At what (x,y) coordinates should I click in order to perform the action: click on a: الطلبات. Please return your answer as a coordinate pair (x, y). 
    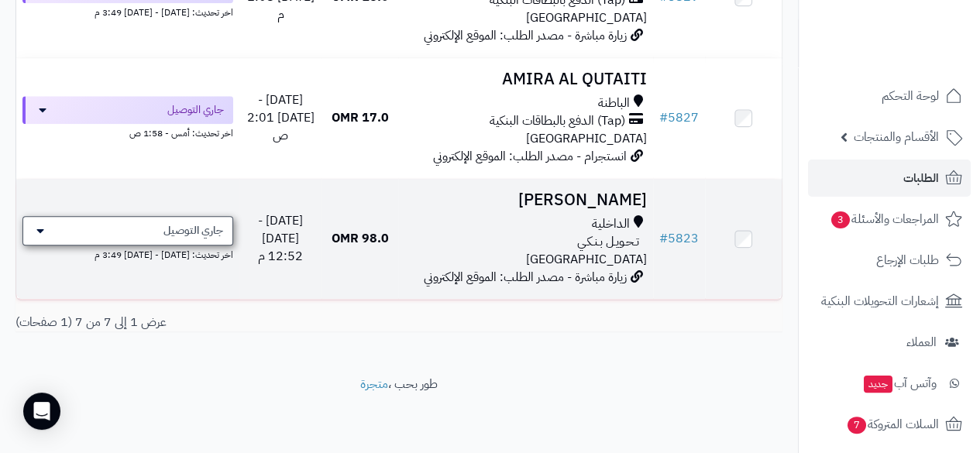
    Looking at the image, I should click on (890, 178).